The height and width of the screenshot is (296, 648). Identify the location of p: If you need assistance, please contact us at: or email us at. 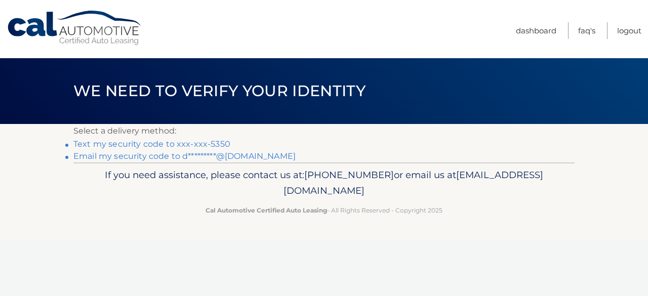
(324, 183).